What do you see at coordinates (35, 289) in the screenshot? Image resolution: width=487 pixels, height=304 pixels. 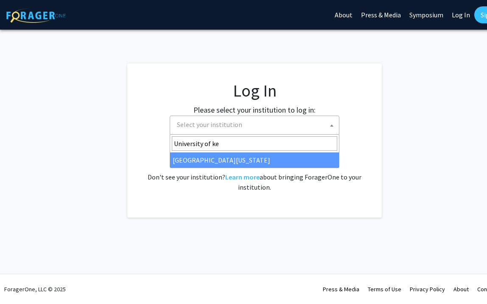 I see `div: ForagerOne, LLC © 2025` at bounding box center [35, 289].